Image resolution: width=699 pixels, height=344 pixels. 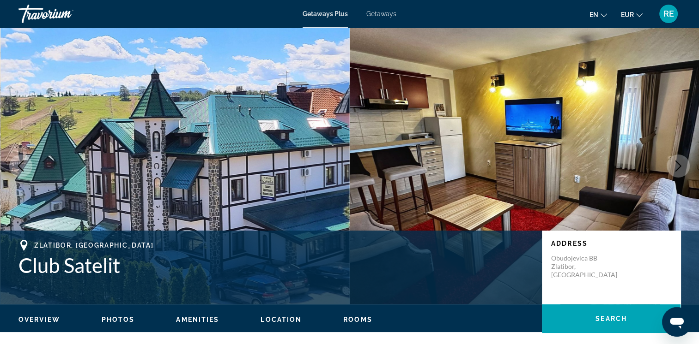 I want to click on span: RE, so click(x=668, y=14).